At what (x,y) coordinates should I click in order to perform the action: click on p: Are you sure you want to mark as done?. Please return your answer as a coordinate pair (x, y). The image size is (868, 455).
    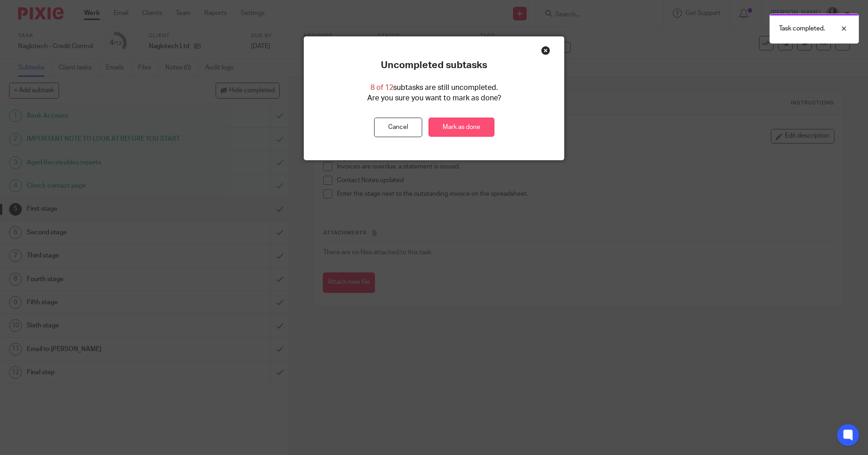
    Looking at the image, I should click on (434, 98).